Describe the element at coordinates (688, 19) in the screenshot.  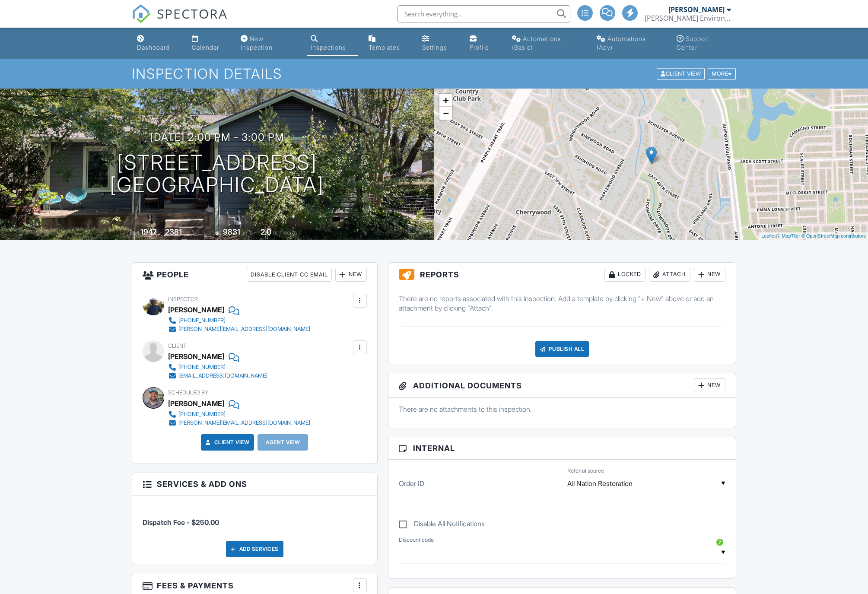
I see `div: Howard Environmental LLC TDLR #ACO1264` at that location.